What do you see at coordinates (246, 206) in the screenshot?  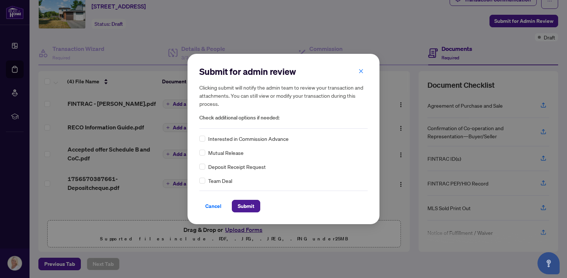 I see `button: Submit` at bounding box center [246, 206].